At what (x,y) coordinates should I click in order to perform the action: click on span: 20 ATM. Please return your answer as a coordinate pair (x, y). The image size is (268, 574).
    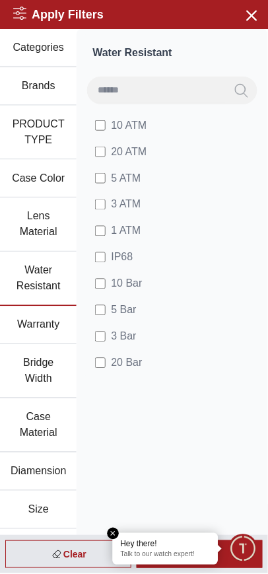
    Looking at the image, I should click on (129, 152).